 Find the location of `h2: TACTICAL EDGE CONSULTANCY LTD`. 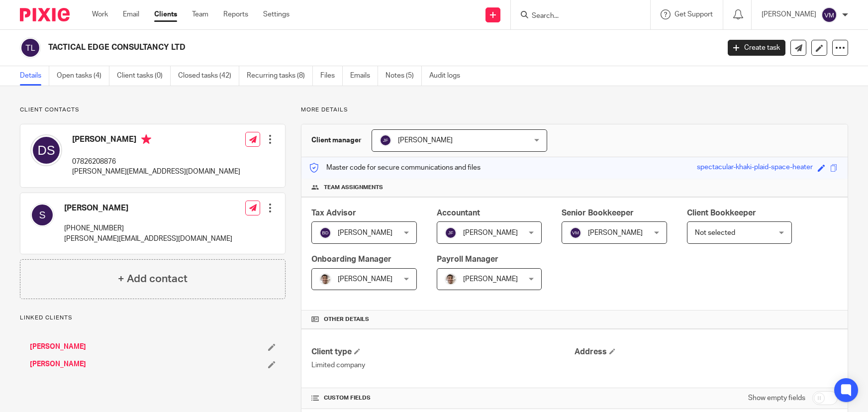

h2: TACTICAL EDGE CONSULTANCY LTD is located at coordinates (314, 47).